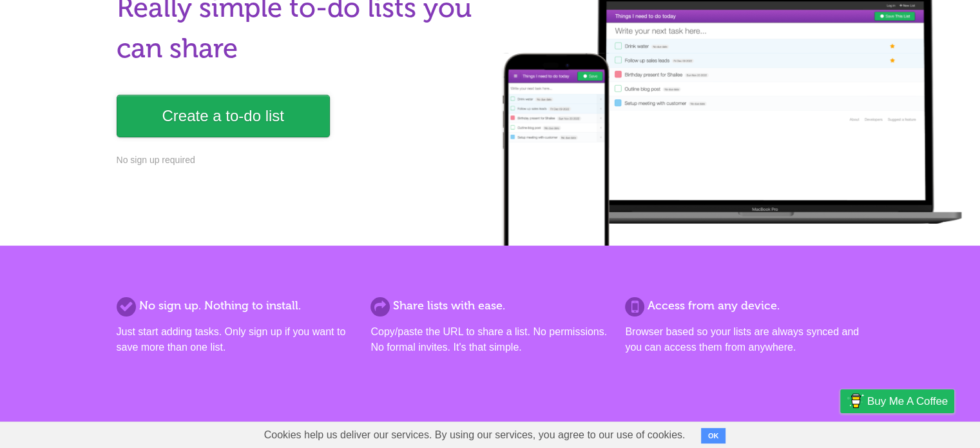 The image size is (980, 448). Describe the element at coordinates (744, 305) in the screenshot. I see `h2: Access from any device.` at that location.